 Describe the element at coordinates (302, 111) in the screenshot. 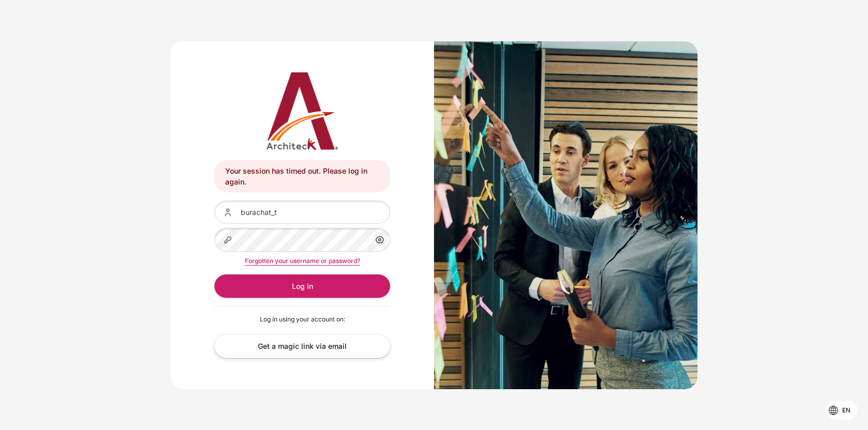

I see `img: Architeck 12` at that location.